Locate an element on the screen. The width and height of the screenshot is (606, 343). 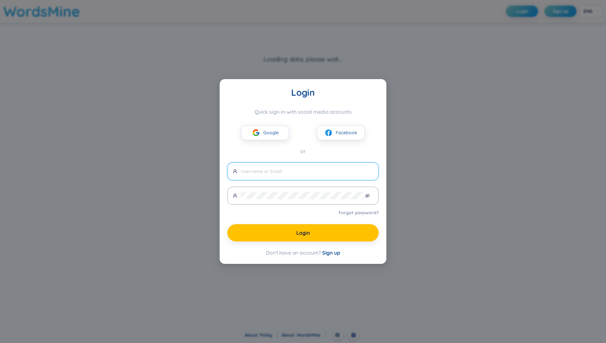
span: eye-invisible is located at coordinates (367, 196).